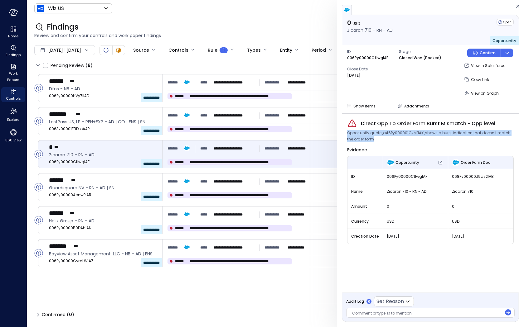  Describe the element at coordinates (417, 106) in the screenshot. I see `span: Attachments` at that location.